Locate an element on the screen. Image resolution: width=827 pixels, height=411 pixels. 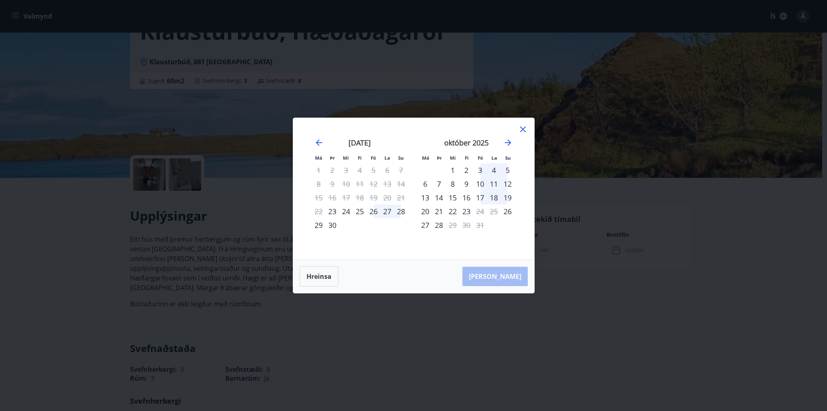
td: Choose laugardagur, 27. september 2025 as your check-in date. It’s available. is located at coordinates (387, 211).